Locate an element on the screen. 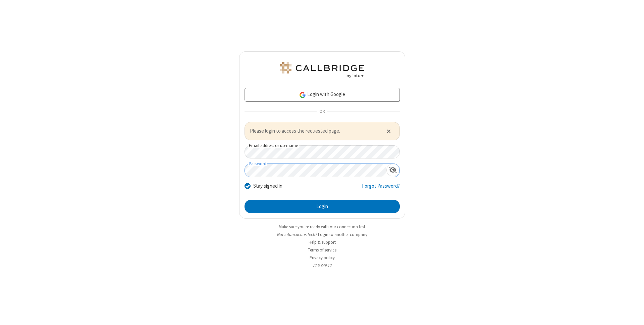 The height and width of the screenshot is (325, 644). a: Terms of service is located at coordinates (322, 250).